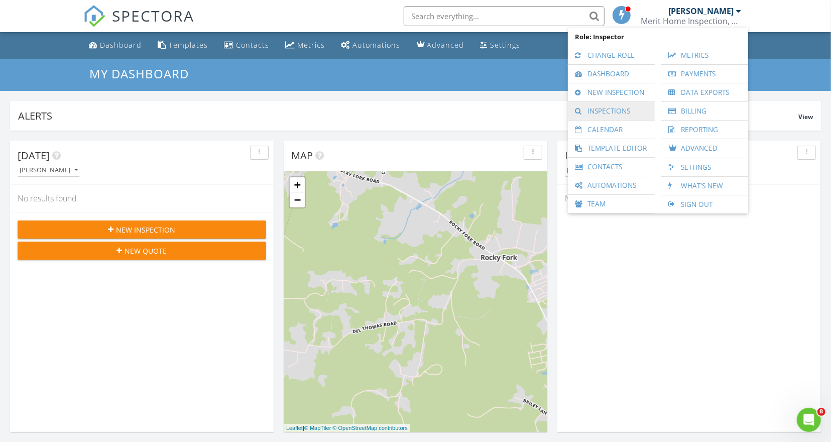 This screenshot has width=831, height=442. Describe the element at coordinates (294, 428) in the screenshot. I see `a: Leaflet` at that location.